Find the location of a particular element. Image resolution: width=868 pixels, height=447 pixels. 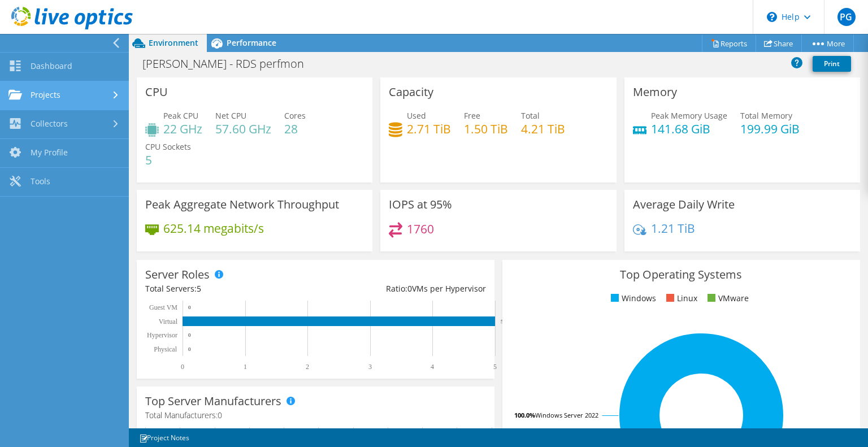

h3: Memory is located at coordinates (655, 92).